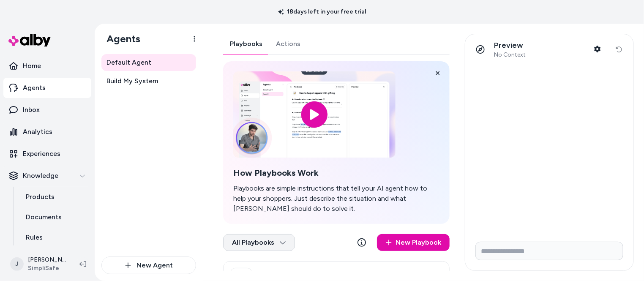  Describe the element at coordinates (54, 197) in the screenshot. I see `a: Products` at that location.